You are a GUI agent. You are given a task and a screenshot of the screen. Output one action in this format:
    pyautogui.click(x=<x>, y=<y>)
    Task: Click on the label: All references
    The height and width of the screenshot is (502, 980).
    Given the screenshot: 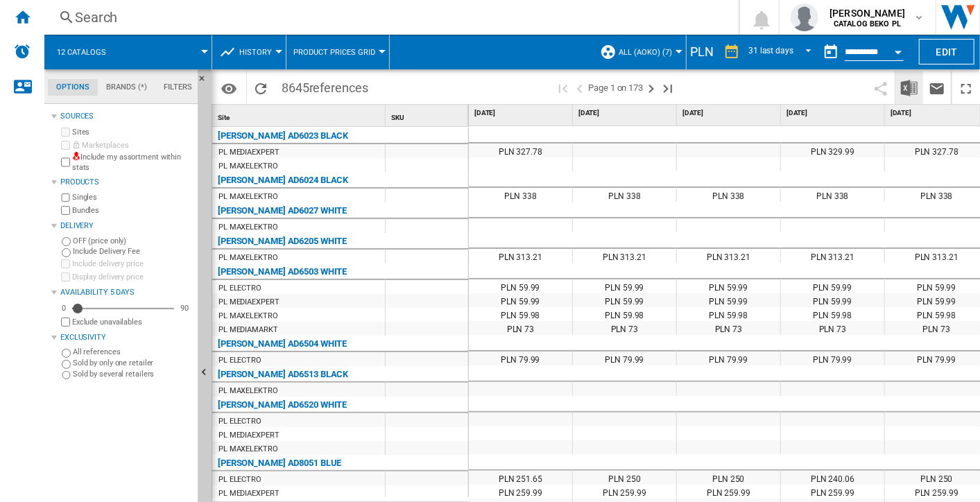 What is the action you would take?
    pyautogui.click(x=132, y=352)
    